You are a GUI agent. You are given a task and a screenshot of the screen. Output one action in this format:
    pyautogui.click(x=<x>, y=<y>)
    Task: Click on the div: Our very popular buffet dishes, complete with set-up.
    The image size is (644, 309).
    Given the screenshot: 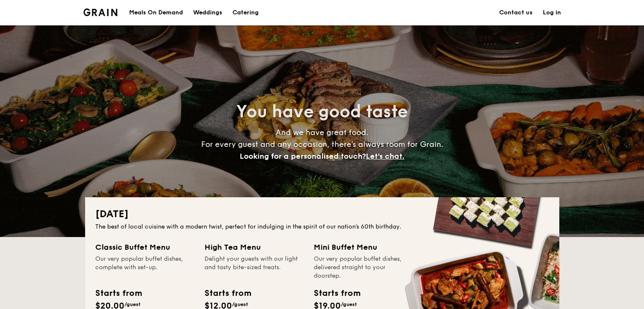 What is the action you would take?
    pyautogui.click(x=145, y=268)
    